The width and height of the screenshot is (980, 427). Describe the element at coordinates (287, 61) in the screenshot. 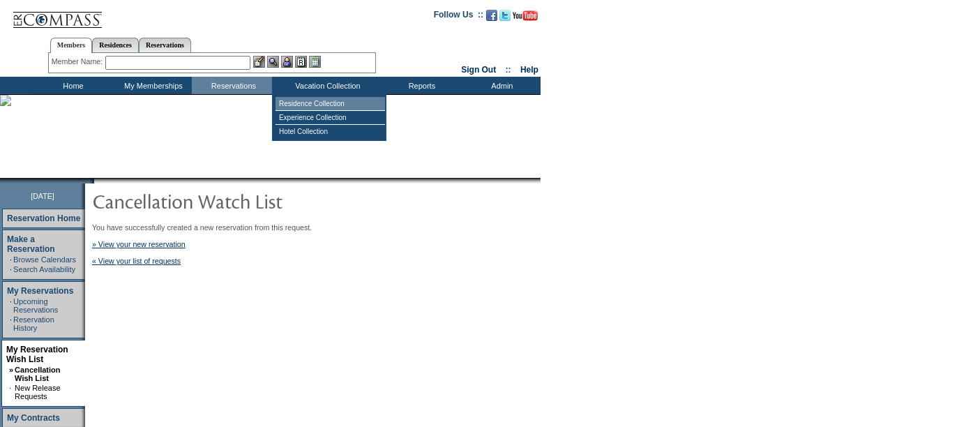

I see `img: Impersonate` at that location.